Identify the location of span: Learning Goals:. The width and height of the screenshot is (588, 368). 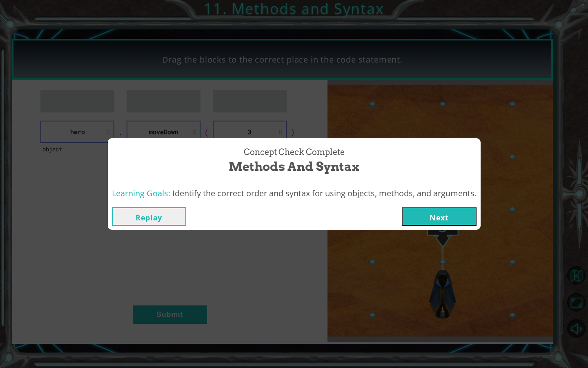
(141, 193).